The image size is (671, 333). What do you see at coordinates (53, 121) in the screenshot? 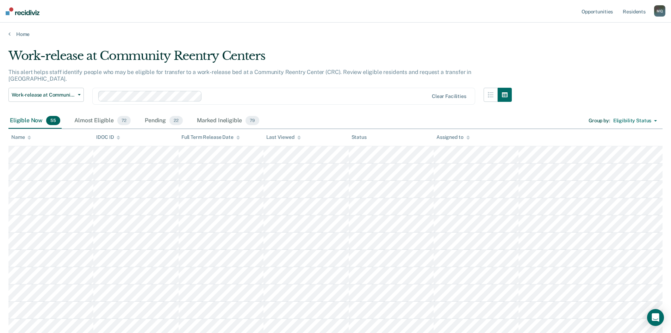
I see `span: 55` at bounding box center [53, 121].